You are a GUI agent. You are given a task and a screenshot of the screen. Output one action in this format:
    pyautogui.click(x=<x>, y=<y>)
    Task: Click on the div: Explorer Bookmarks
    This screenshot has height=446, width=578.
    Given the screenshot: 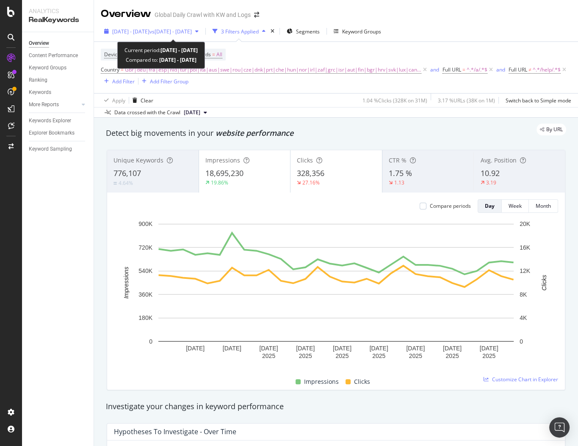 What is the action you would take?
    pyautogui.click(x=52, y=133)
    